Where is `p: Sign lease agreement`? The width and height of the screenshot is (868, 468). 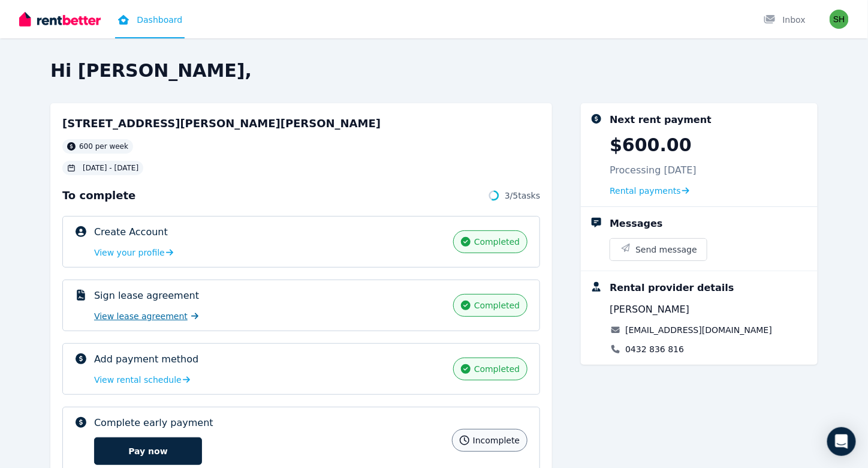
p: Sign lease agreement is located at coordinates (147, 296).